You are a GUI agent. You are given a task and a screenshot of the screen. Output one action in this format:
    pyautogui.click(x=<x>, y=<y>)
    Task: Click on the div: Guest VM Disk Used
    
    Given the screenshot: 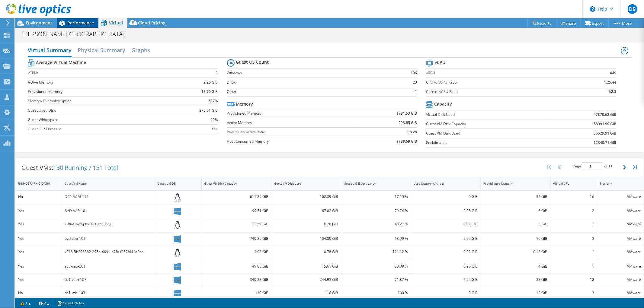 What is the action you would take?
    pyautogui.click(x=302, y=183)
    